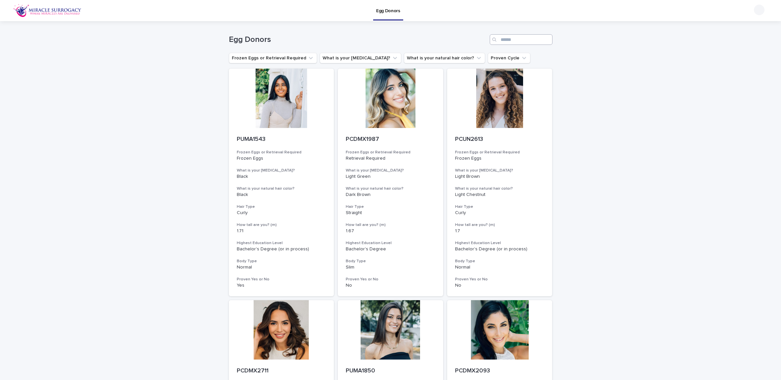 This screenshot has width=781, height=380. I want to click on button: Proven Cycle, so click(509, 58).